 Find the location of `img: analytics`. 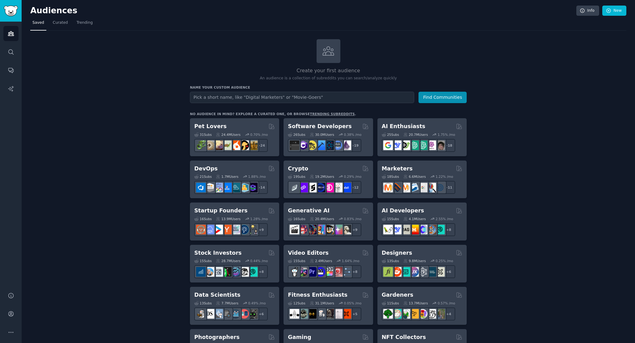

img: analytics is located at coordinates (235, 314).